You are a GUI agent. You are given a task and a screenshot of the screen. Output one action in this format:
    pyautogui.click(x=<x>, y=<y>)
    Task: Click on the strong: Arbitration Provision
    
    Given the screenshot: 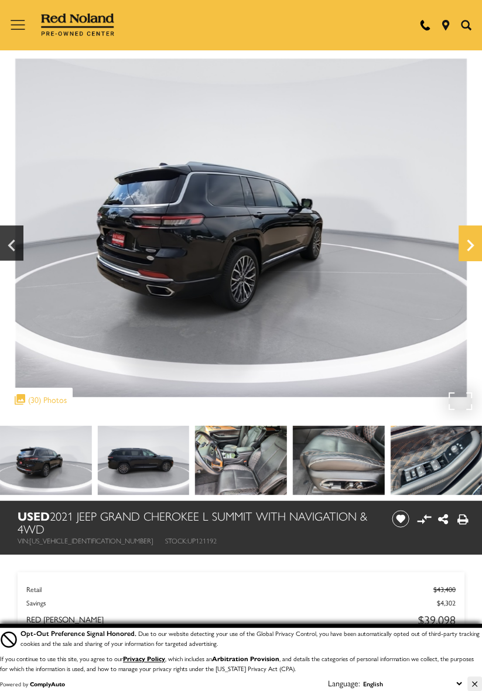 What is the action you would take?
    pyautogui.click(x=245, y=658)
    